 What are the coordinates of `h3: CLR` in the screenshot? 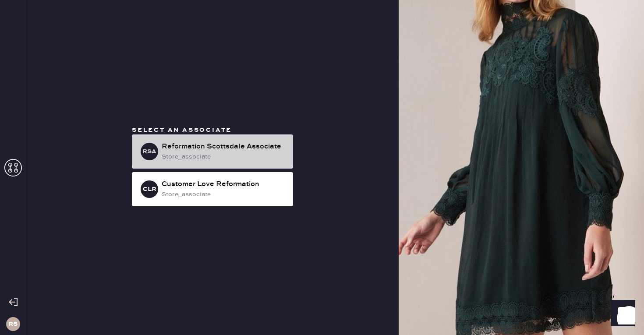 It's located at (149, 189).